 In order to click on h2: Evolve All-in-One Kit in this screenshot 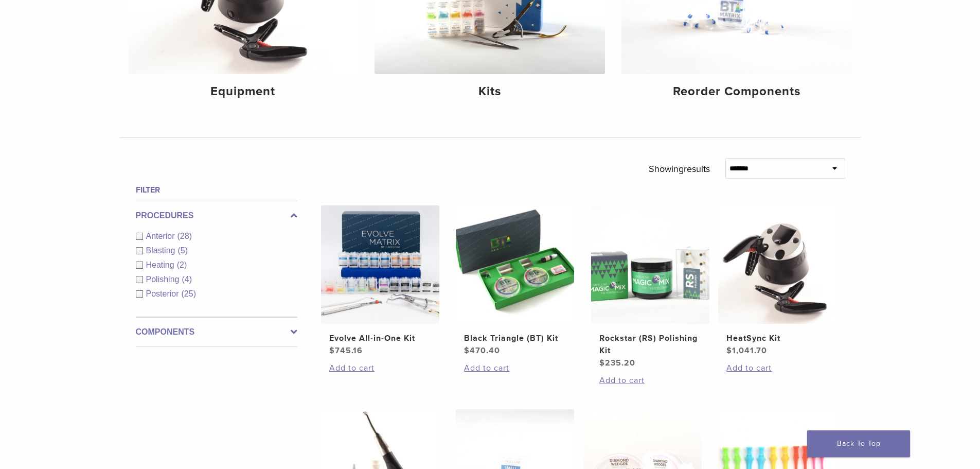, I will do `click(380, 338)`.